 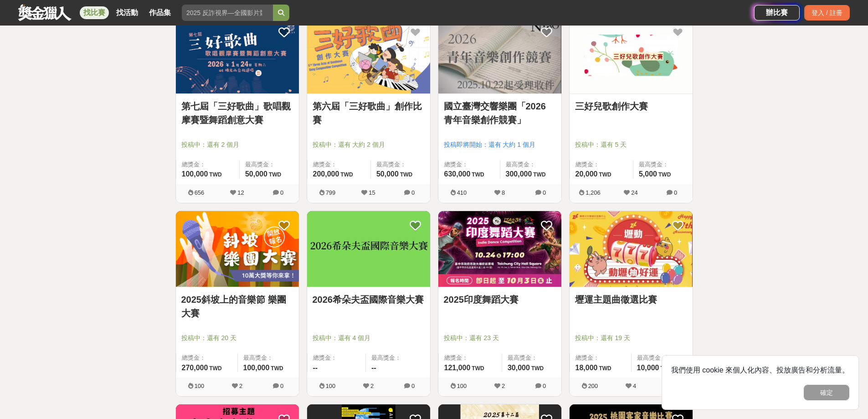 What do you see at coordinates (458, 174) in the screenshot?
I see `span: 630,000` at bounding box center [458, 174].